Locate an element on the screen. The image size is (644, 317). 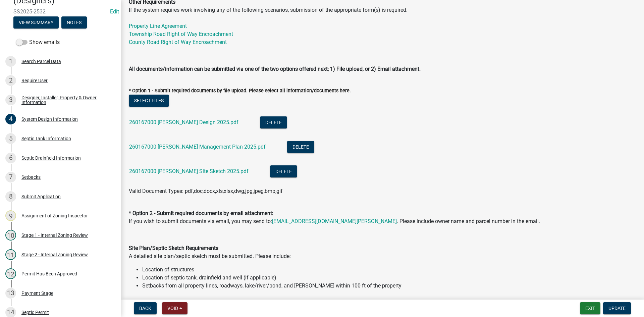
span: Valid Document Types: pdf,doc,docx,xls,xlsx,dwg,jpg,jpeg,bmp,gif is located at coordinates (206, 191).